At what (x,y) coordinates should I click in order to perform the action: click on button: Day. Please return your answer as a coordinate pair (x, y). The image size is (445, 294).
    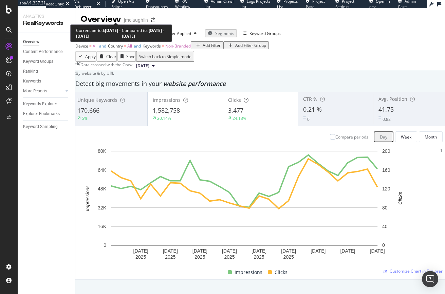
    Looking at the image, I should click on (384, 137).